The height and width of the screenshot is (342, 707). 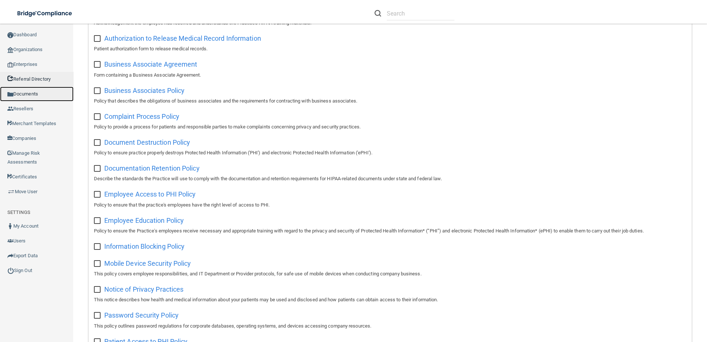 What do you see at coordinates (152, 168) in the screenshot?
I see `span: Documentation Retention Policy` at bounding box center [152, 168].